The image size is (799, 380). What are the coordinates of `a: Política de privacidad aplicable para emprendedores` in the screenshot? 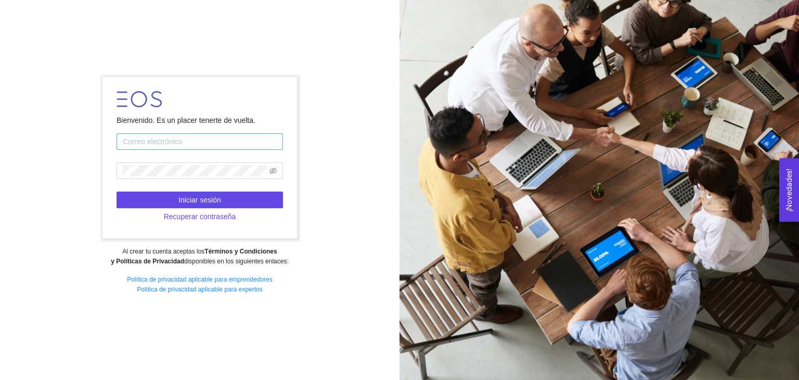 It's located at (200, 279).